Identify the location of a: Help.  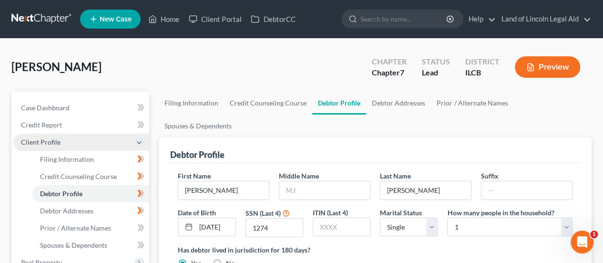
(479, 19).